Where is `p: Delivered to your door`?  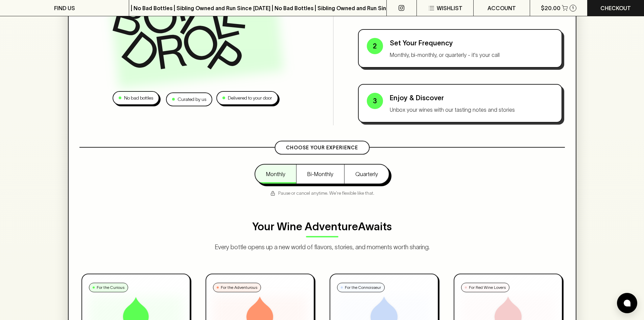 p: Delivered to your door is located at coordinates (250, 98).